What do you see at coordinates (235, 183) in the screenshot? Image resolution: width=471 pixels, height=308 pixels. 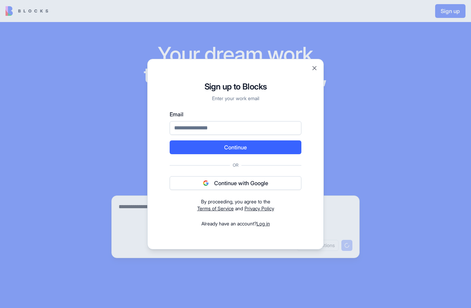 I see `button: Continue with Google` at bounding box center [235, 183].